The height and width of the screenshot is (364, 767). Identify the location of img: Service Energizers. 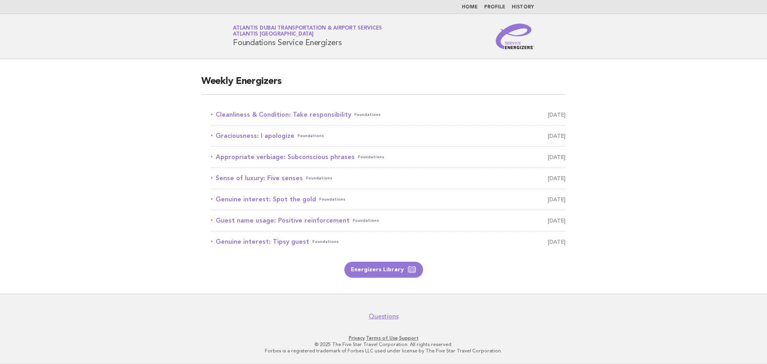
(515, 36).